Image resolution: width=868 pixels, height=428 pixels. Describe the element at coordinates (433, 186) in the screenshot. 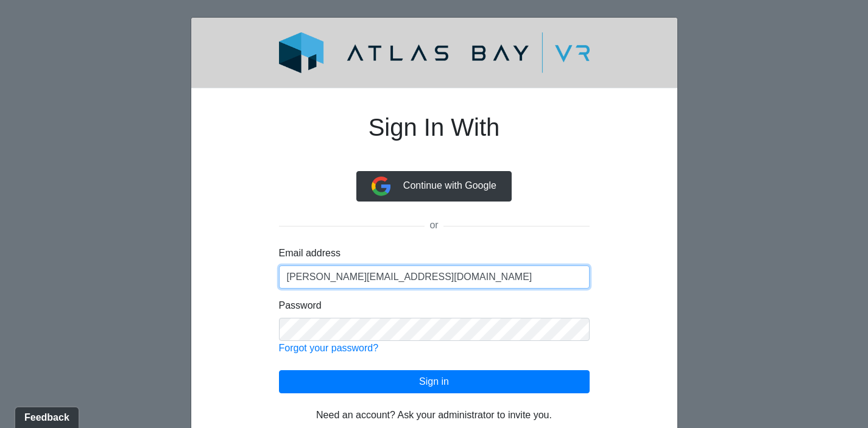

I see `button: Continue with Google` at that location.